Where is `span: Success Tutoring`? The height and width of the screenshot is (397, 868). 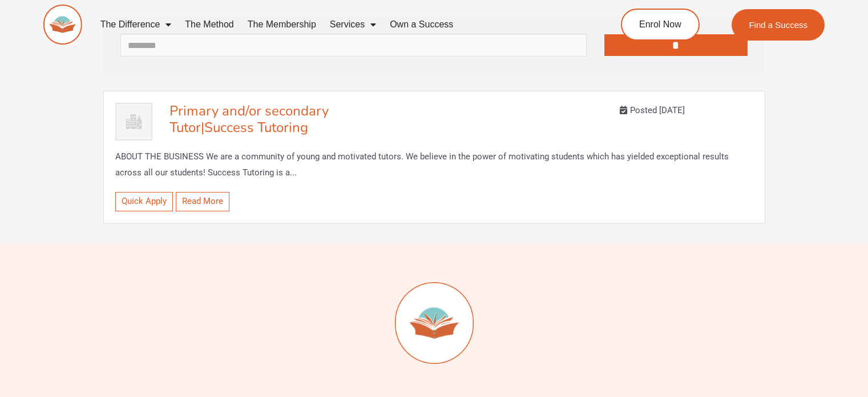 span: Success Tutoring is located at coordinates (256, 127).